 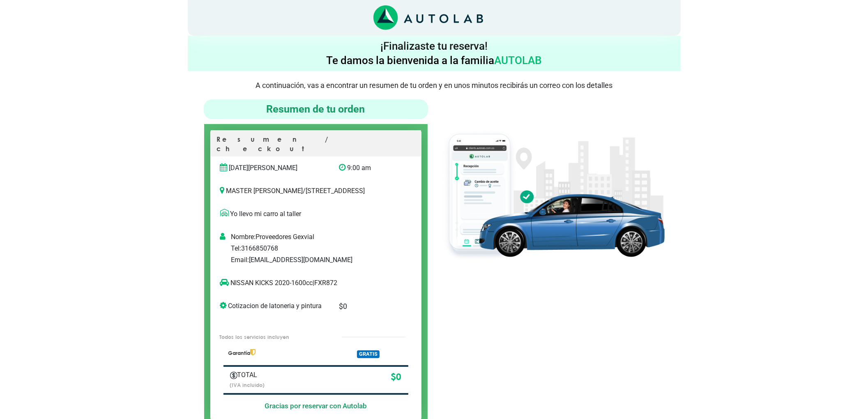 What do you see at coordinates (234, 375) in the screenshot?
I see `img: Autobooking-Iconos-23.png` at bounding box center [234, 375].